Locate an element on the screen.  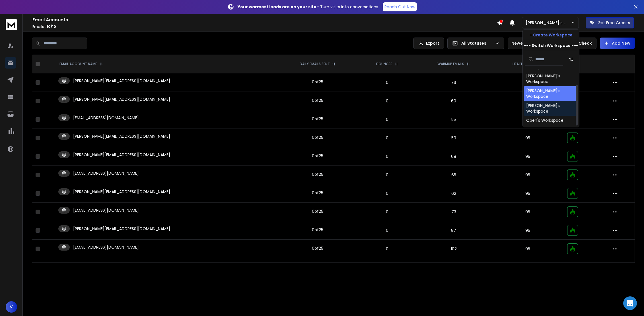
td: 87 is located at coordinates (453, 230).